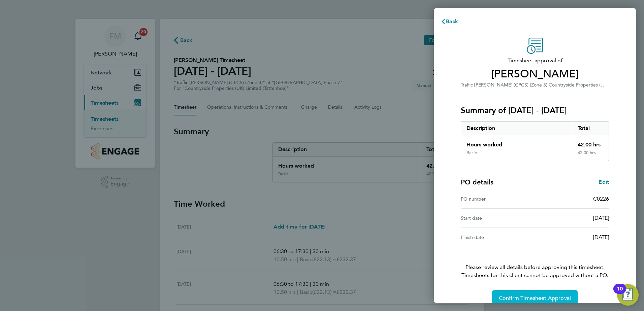 The image size is (644, 311). What do you see at coordinates (603, 182) in the screenshot?
I see `a: Edit` at bounding box center [603, 182].